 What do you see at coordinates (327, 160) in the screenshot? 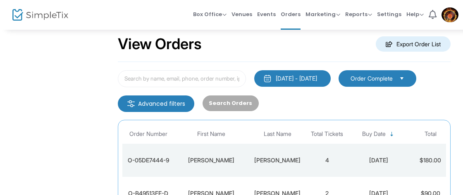
I see `td: 4` at bounding box center [327, 160].